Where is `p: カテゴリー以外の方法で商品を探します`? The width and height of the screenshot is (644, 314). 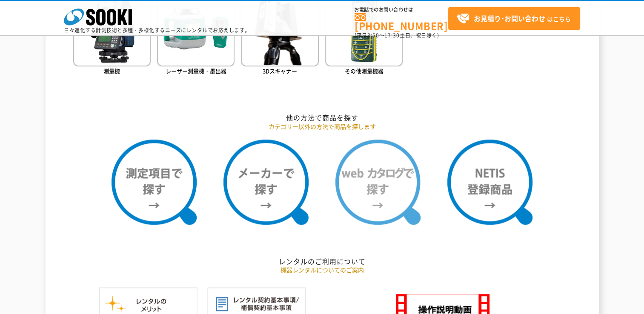 p: カテゴリー以外の方法で商品を探します is located at coordinates (322, 126).